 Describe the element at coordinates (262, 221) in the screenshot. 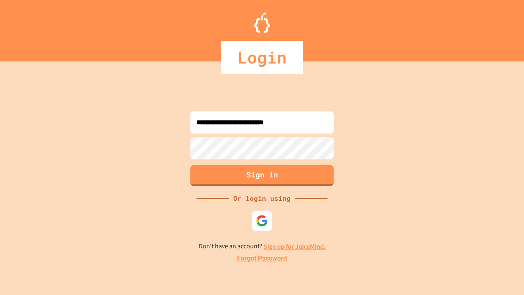

I see `img: google-icon.svg` at that location.